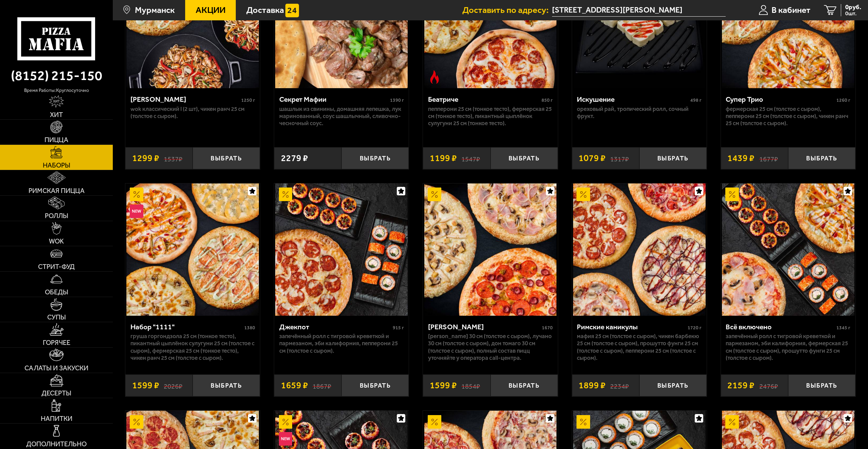  What do you see at coordinates (193, 250) in the screenshot?
I see `a: АкционныйНовинкаНабор "1111"` at bounding box center [193, 250].